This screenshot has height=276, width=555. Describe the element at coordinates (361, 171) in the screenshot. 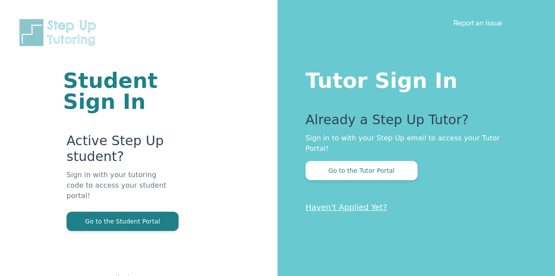

I see `button: Go to the Tutor Portal` at that location.